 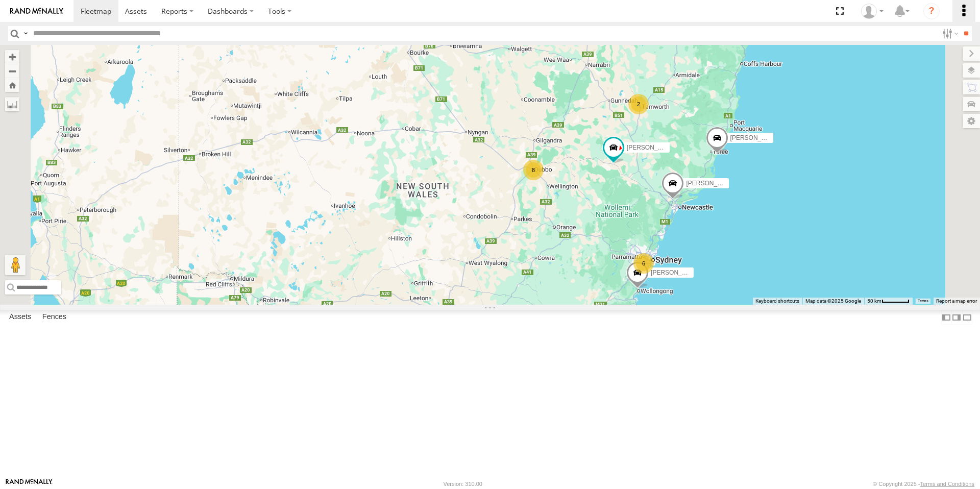 I want to click on button: Zoom Home, so click(x=12, y=84).